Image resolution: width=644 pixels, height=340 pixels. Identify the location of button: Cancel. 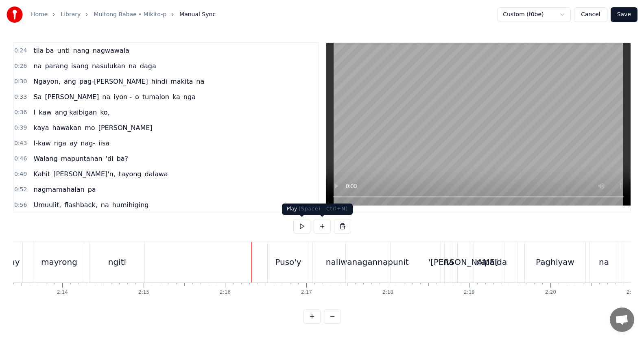
(590, 15).